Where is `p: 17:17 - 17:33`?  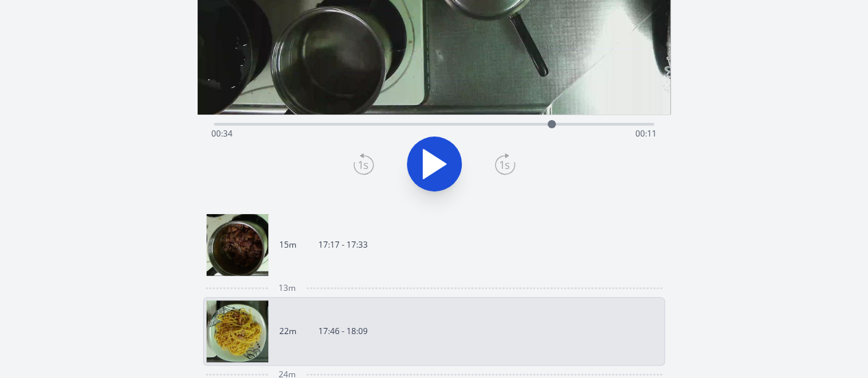
p: 17:17 - 17:33 is located at coordinates (343, 245).